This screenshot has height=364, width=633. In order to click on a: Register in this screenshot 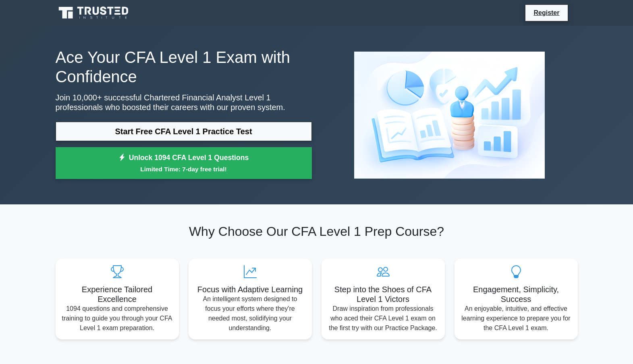, I will do `click(546, 12)`.